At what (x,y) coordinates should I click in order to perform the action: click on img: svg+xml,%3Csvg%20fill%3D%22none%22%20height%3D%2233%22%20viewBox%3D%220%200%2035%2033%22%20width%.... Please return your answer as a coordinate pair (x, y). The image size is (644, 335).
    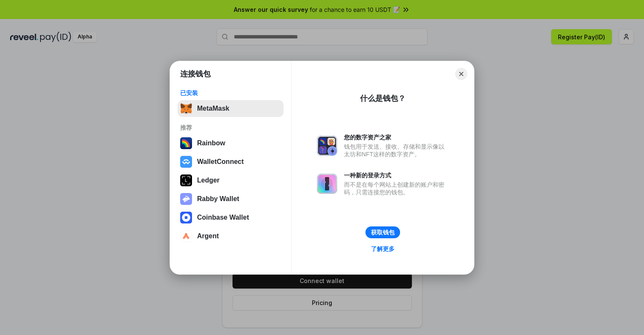
    Looking at the image, I should click on (186, 108).